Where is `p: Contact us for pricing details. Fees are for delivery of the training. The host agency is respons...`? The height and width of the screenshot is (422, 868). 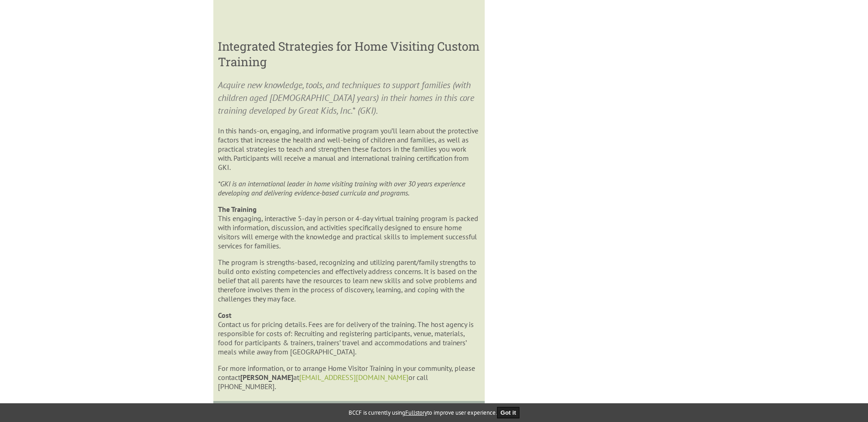
p: Contact us for pricing details. Fees are for delivery of the training. The host agency is respons... is located at coordinates (348, 333).